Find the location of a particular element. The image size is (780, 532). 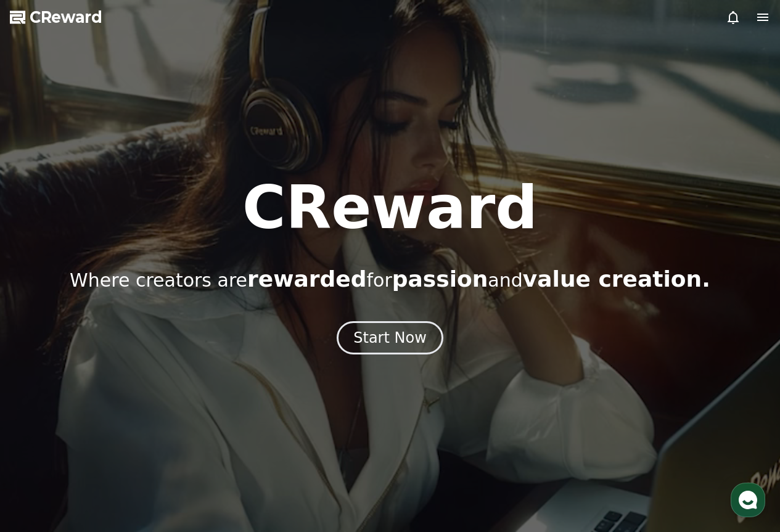

span: value creation. is located at coordinates (616, 278).